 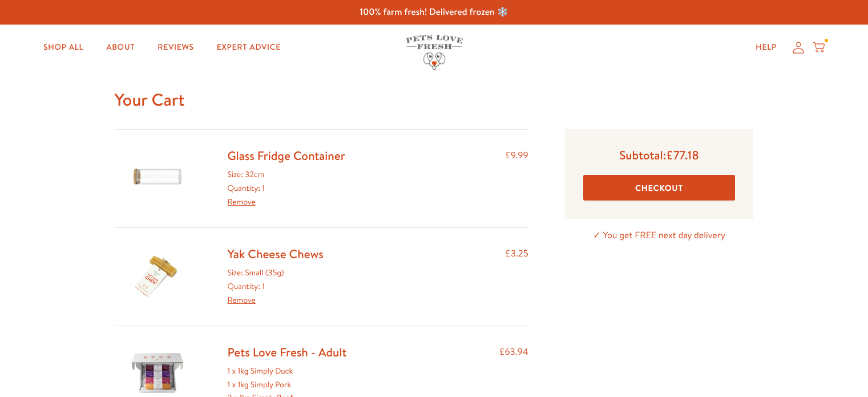 I want to click on a: Glass Fridge Container, so click(x=286, y=155).